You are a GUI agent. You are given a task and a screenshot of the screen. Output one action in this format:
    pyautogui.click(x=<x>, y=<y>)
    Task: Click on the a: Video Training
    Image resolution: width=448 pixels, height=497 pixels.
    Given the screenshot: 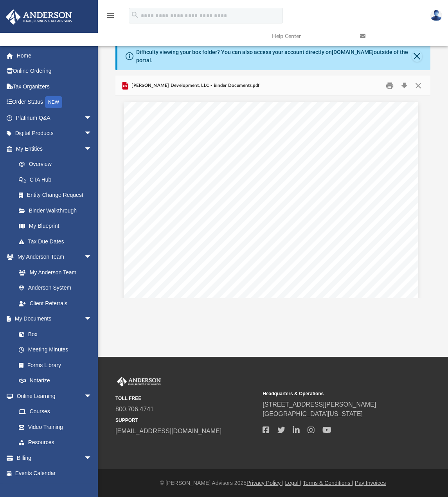 What is the action you would take?
    pyautogui.click(x=53, y=427)
    